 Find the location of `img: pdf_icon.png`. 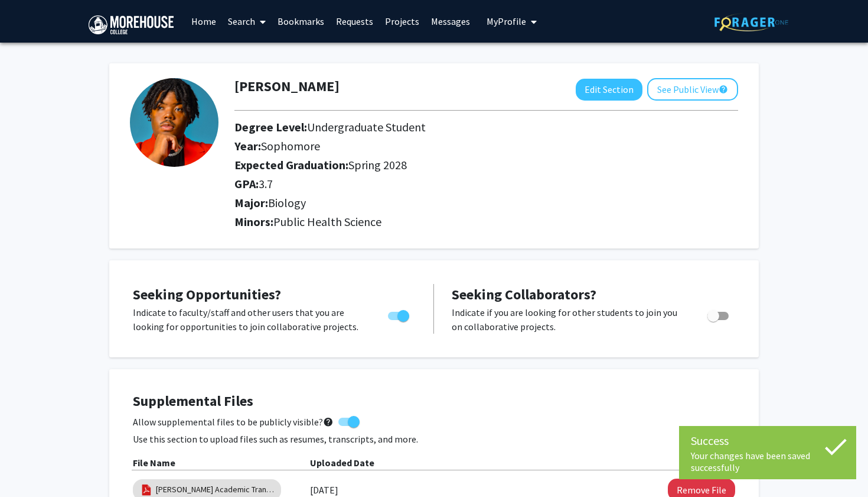

img: pdf_icon.png is located at coordinates (146, 489).